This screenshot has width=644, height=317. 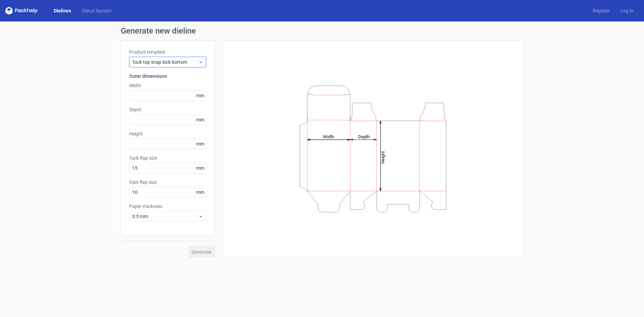 I want to click on a: Dielines, so click(x=62, y=10).